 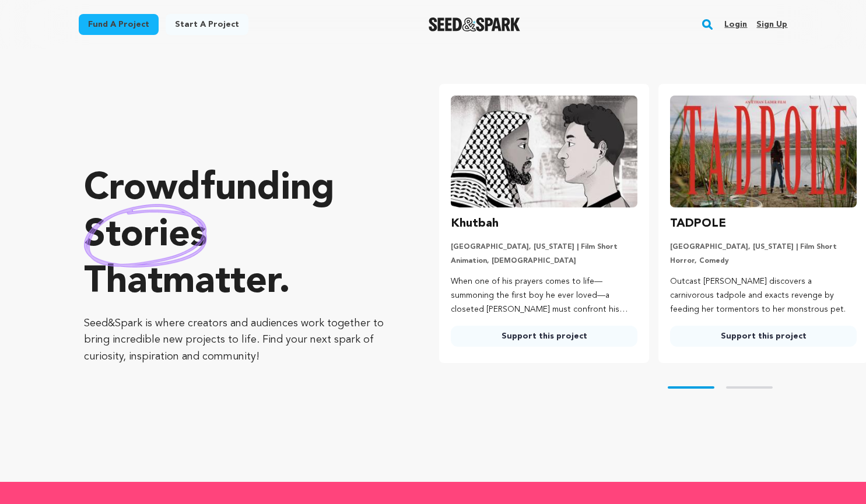 What do you see at coordinates (238, 236) in the screenshot?
I see `p: Crowdfunding that .` at bounding box center [238, 236].